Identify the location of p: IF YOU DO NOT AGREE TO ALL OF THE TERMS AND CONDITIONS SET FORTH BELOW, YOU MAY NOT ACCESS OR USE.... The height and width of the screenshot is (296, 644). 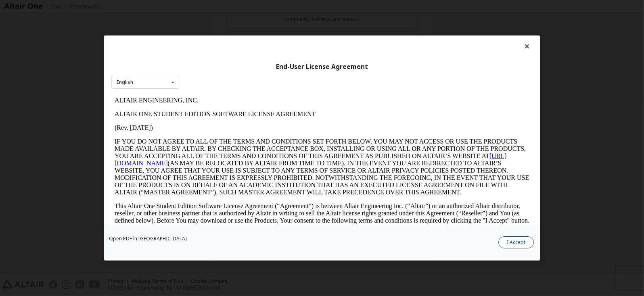
(211, 73).